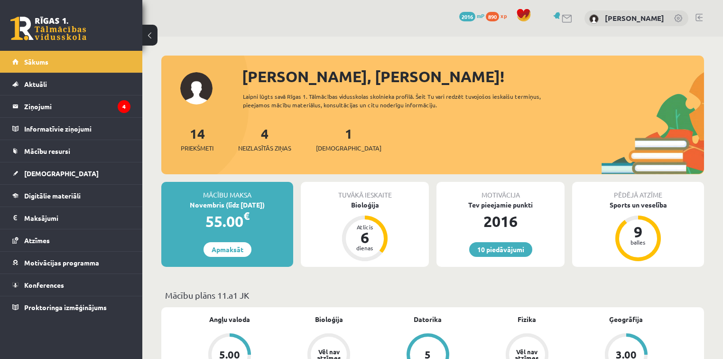 This screenshot has width=723, height=359. What do you see at coordinates (227, 221) in the screenshot?
I see `div: 55.00` at bounding box center [227, 221].